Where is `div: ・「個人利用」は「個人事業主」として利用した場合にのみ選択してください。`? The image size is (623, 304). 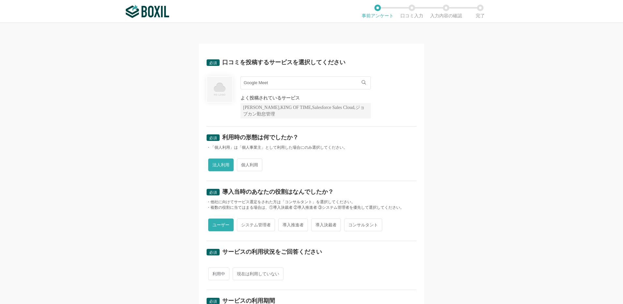
div: ・「個人利用」は「個人事業主」として利用した場合にのみ選択してください。 is located at coordinates (312, 147).